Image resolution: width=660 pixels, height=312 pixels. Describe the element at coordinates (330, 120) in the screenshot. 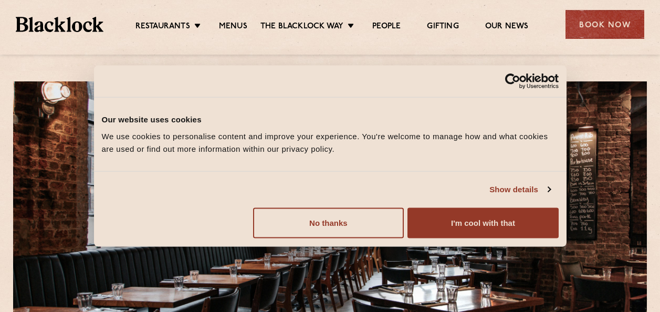

I see `div: Our website uses cookies` at that location.